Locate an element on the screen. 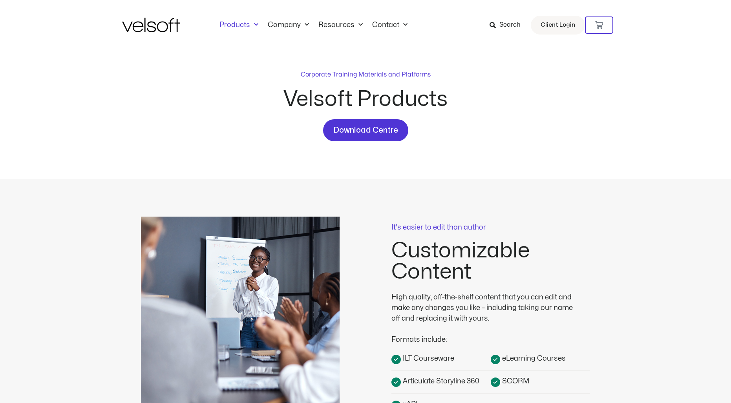 Image resolution: width=731 pixels, height=403 pixels. h2: Velsoft Products is located at coordinates (366, 99).